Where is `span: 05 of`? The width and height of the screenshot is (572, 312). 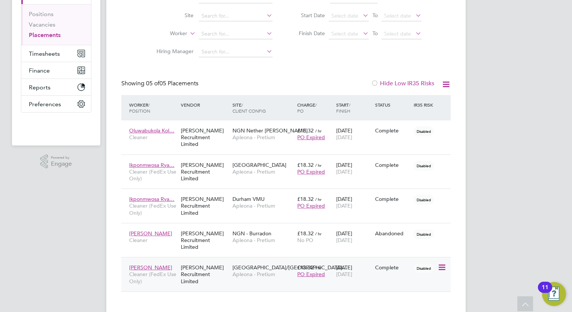
span: 05 of is located at coordinates (153, 84).